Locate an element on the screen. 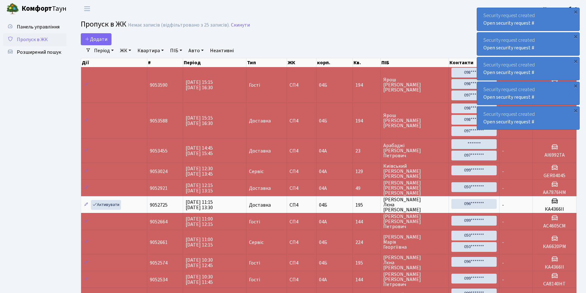 The image size is (586, 293). span: 23 is located at coordinates (366, 151).